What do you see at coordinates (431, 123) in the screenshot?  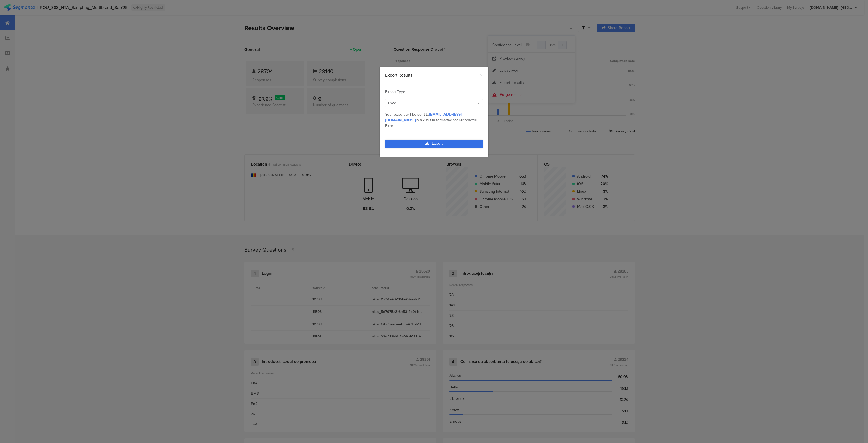 I see `span: .xlsx file formatted for Microsoft© Excel` at bounding box center [431, 123].